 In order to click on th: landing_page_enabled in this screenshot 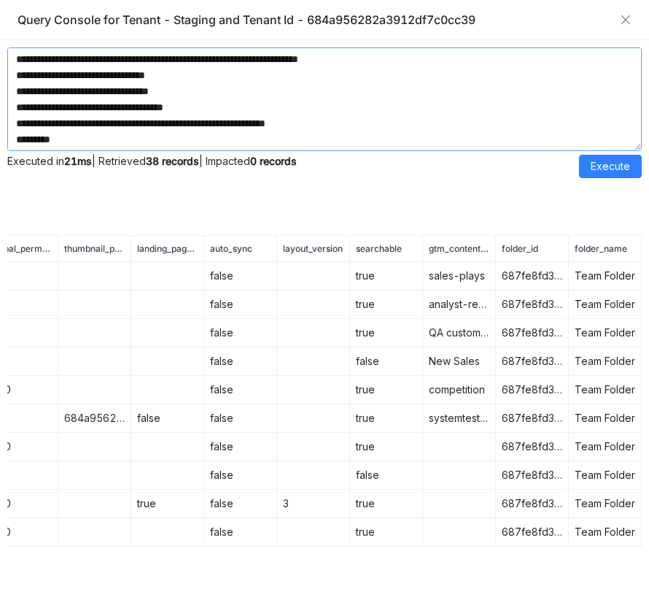, I will do `click(168, 249)`.